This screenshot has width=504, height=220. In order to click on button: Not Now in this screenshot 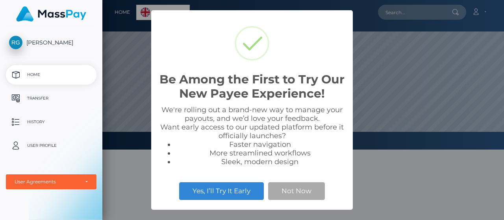, I will do `click(296, 191)`.